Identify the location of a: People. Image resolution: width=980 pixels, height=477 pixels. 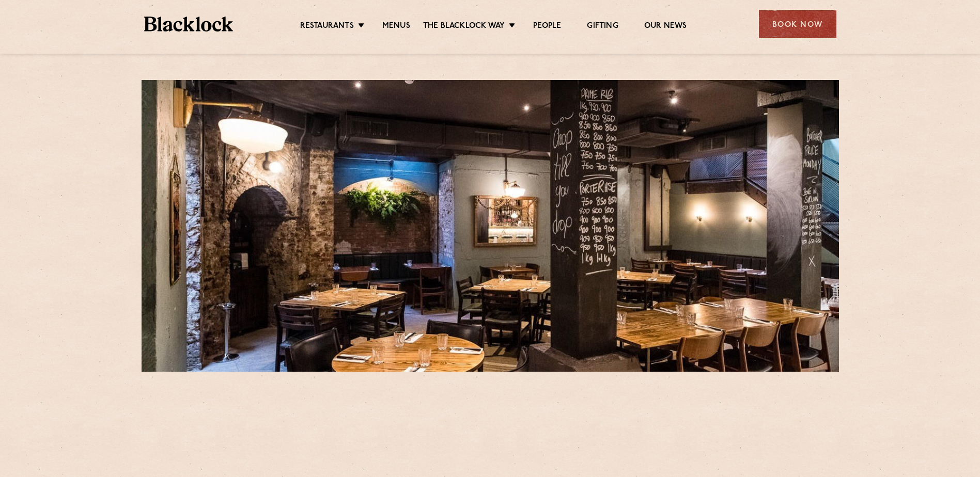
(547, 27).